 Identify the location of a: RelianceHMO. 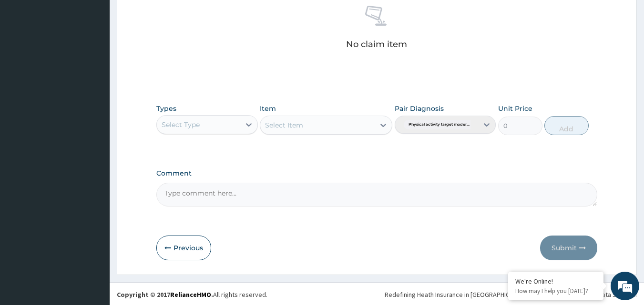
(191, 295).